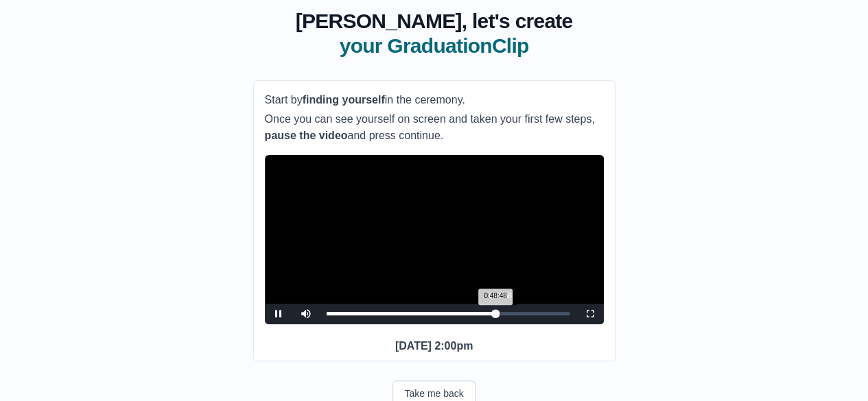 The height and width of the screenshot is (401, 868). I want to click on button: Fullscreen, so click(590, 315).